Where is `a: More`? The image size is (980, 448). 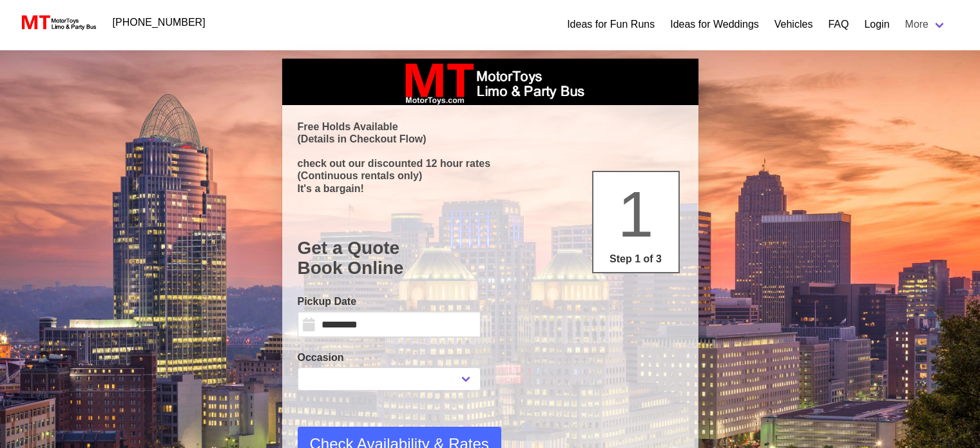 a: More is located at coordinates (926, 24).